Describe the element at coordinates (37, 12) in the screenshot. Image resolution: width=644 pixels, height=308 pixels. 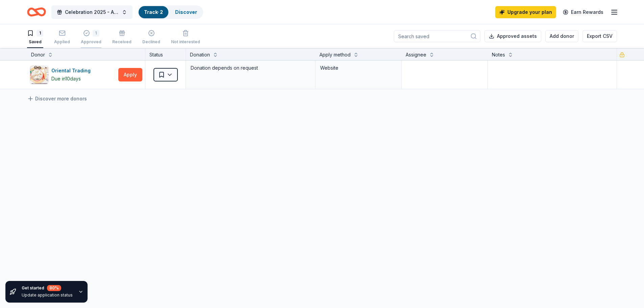
I see `a: Home` at that location.